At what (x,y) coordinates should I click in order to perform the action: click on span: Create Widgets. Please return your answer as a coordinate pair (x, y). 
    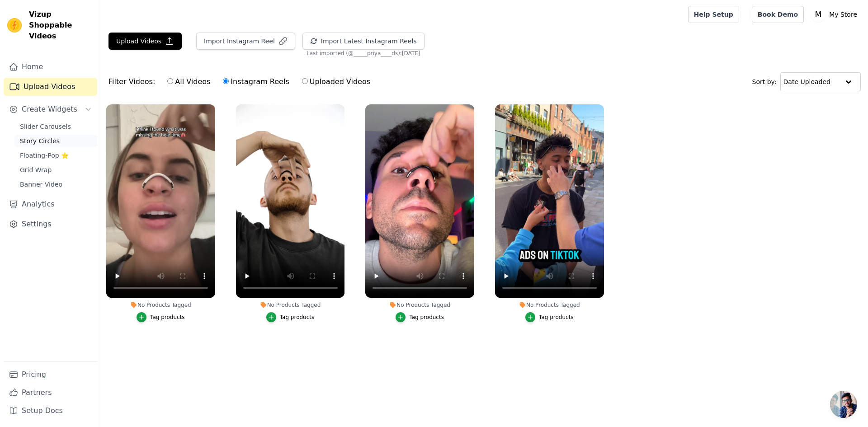
    Looking at the image, I should click on (49, 110).